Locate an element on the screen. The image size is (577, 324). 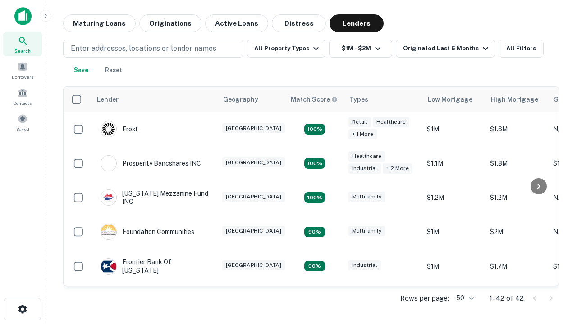
div: High Mortgage is located at coordinates (514, 100).